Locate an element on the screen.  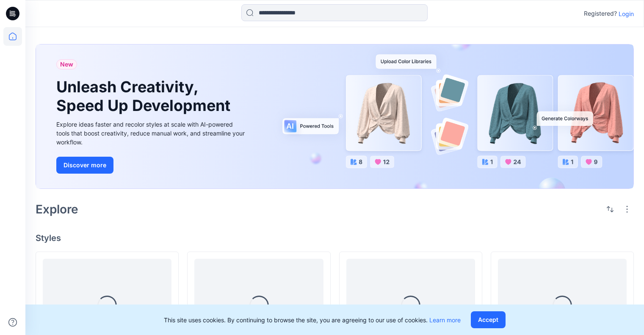
button: Discover more is located at coordinates (85, 165).